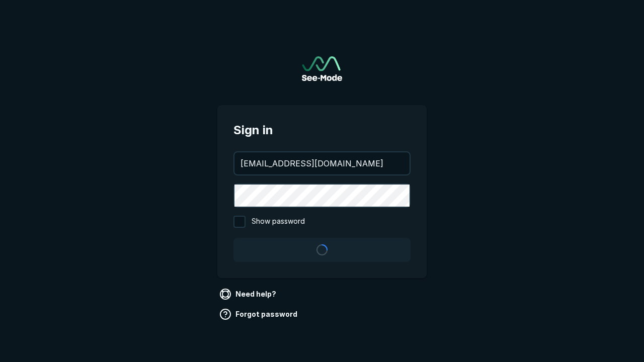 The image size is (644, 362). Describe the element at coordinates (322, 69) in the screenshot. I see `a: Go to sign in` at that location.